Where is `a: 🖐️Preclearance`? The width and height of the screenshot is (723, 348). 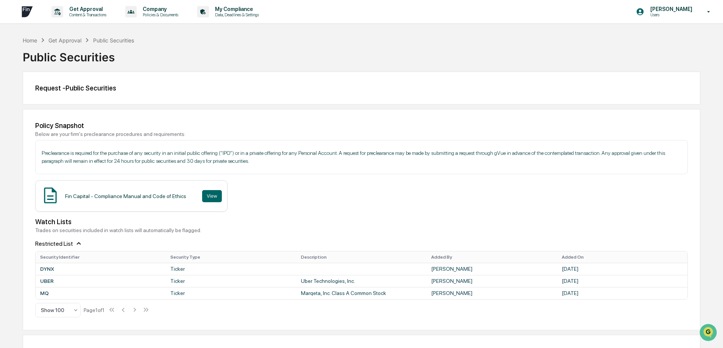 a: 🖐️Preclearance is located at coordinates (28, 99).